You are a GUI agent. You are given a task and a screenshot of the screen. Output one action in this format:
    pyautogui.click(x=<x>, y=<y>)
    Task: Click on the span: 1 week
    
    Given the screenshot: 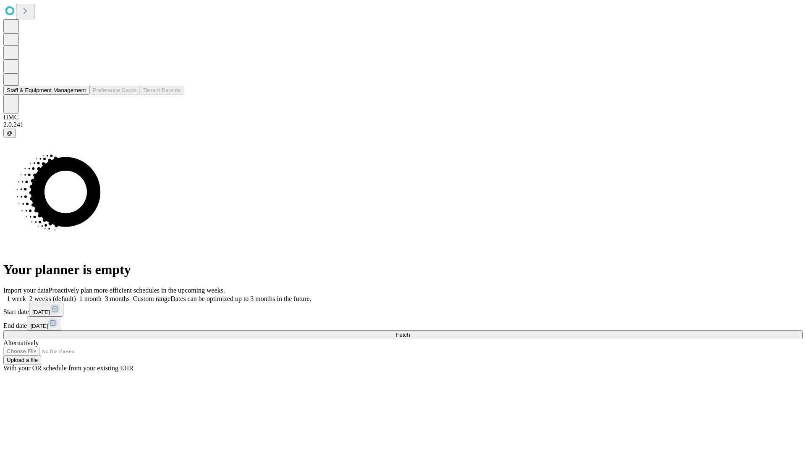 What is the action you would take?
    pyautogui.click(x=16, y=298)
    